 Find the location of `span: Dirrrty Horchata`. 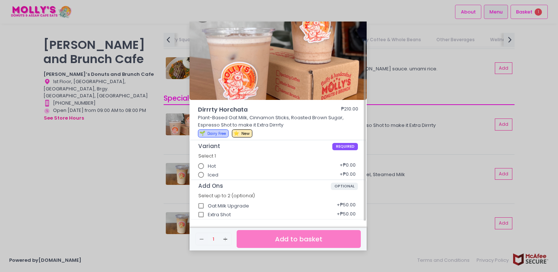

span: Dirrrty Horchata is located at coordinates (258, 110).